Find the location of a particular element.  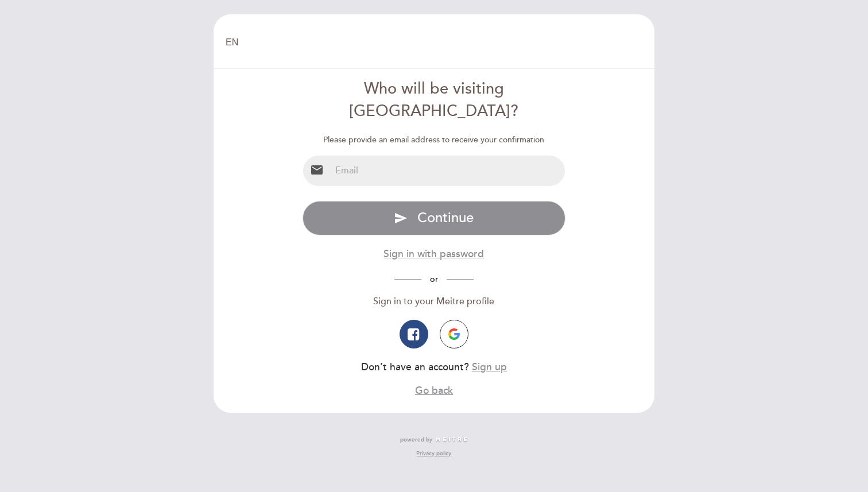

span: Don’t have an account? is located at coordinates (415, 366).